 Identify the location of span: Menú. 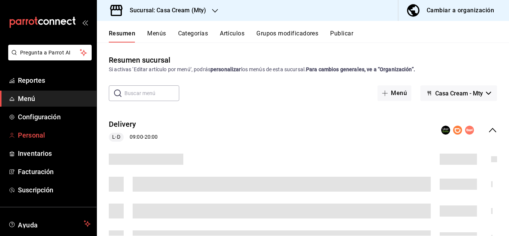
(54, 98).